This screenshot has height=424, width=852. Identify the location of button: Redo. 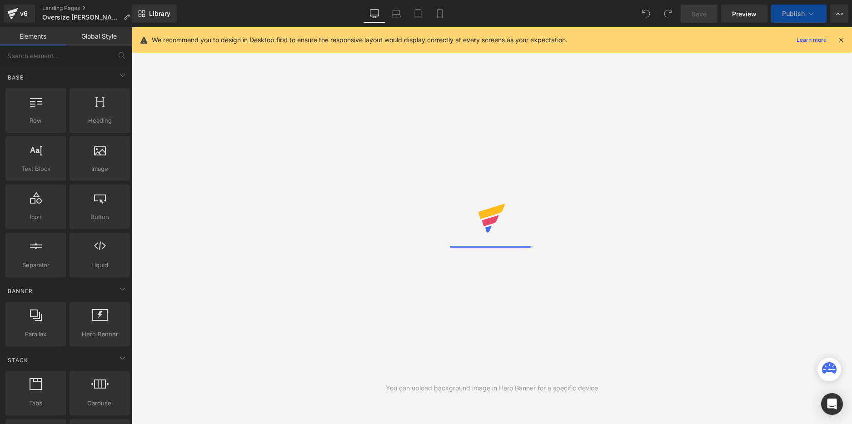
(668, 14).